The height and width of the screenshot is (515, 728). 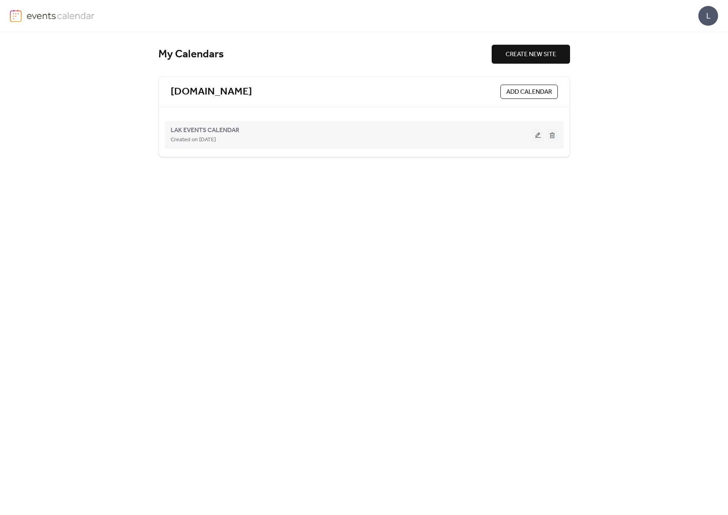 What do you see at coordinates (708, 16) in the screenshot?
I see `div: L` at bounding box center [708, 16].